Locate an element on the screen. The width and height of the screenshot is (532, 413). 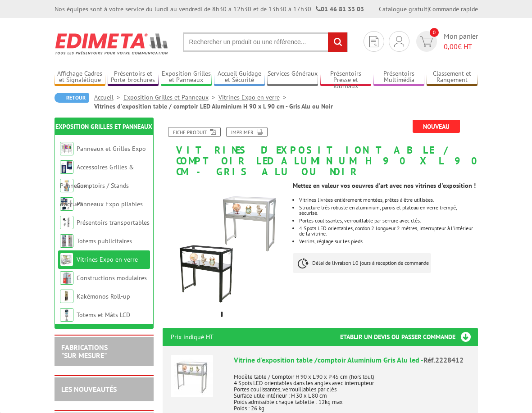
p: Prix indiqué HT is located at coordinates (192, 337).